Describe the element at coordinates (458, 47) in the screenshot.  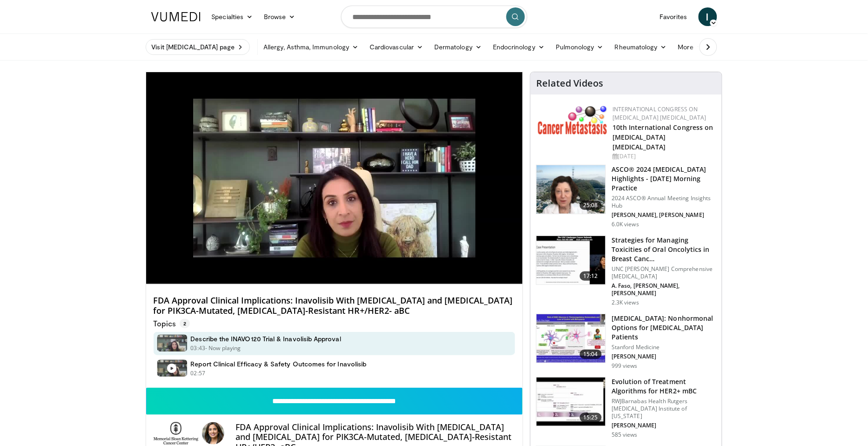
I see `a: Dermatology` at that location.